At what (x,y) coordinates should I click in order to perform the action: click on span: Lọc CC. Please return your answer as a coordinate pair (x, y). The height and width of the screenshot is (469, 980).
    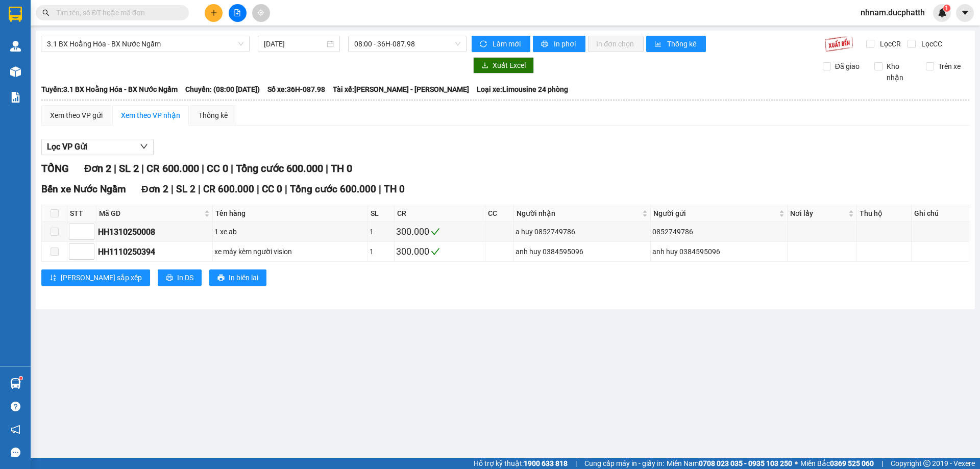
    Looking at the image, I should click on (930, 44).